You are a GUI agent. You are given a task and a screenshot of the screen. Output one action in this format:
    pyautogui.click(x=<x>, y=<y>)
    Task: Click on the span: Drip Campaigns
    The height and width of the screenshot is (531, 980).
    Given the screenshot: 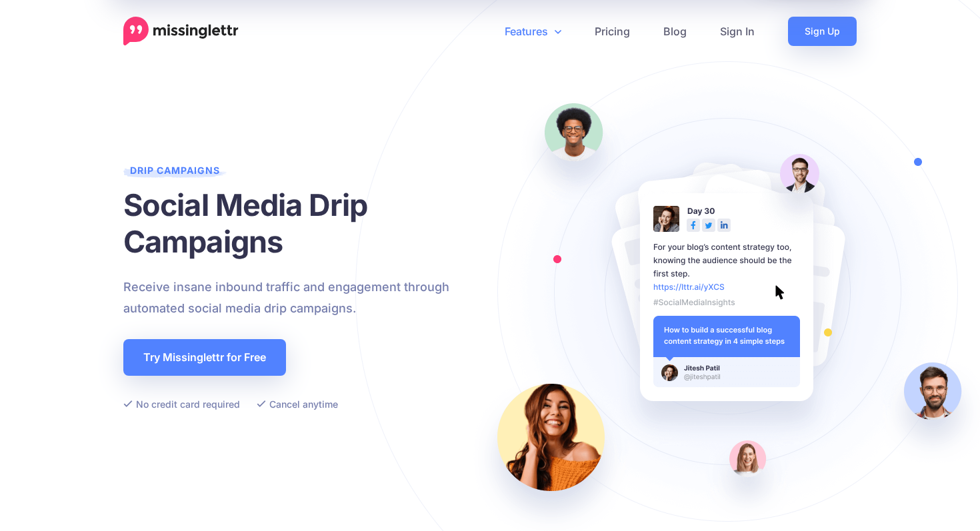 What is the action you would take?
    pyautogui.click(x=175, y=173)
    